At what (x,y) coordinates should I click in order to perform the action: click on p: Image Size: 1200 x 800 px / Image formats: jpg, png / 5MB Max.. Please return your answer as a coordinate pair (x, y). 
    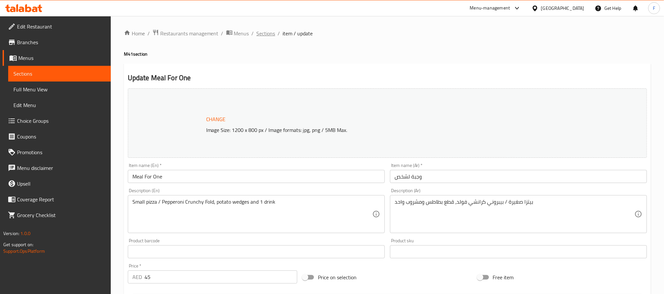
    Looking at the image, I should click on (390, 130).